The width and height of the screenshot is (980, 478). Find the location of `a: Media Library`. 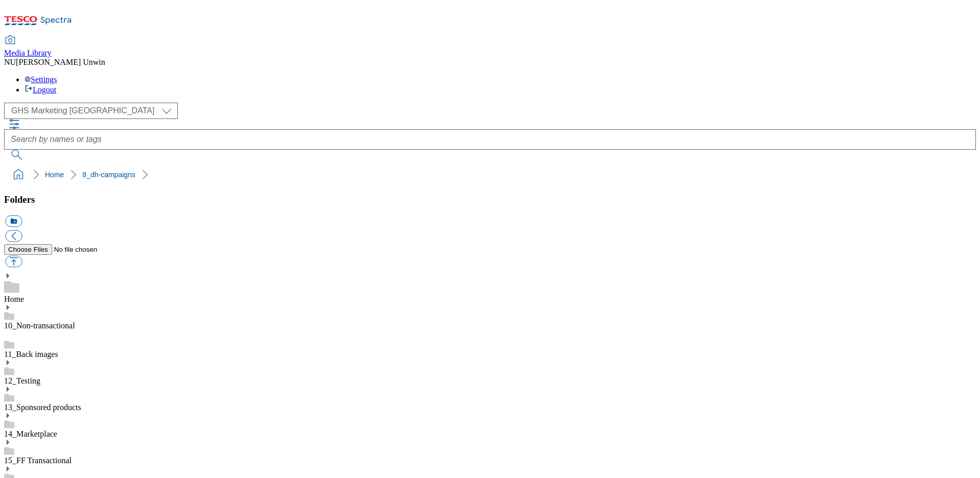

a: Media Library is located at coordinates (28, 47).